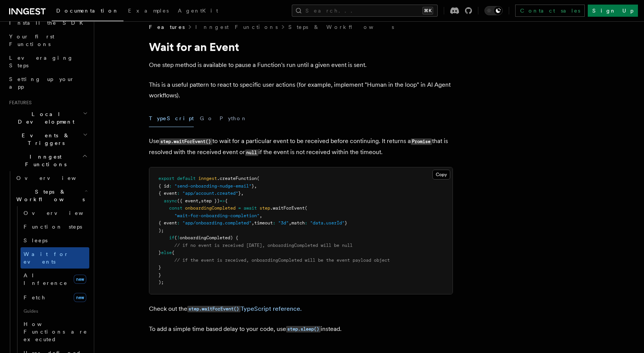 The image size is (644, 353). Describe the element at coordinates (301, 90) in the screenshot. I see `p: This is a useful pattern to react to specific user actions (for example, implement "Human in the ...` at that location.